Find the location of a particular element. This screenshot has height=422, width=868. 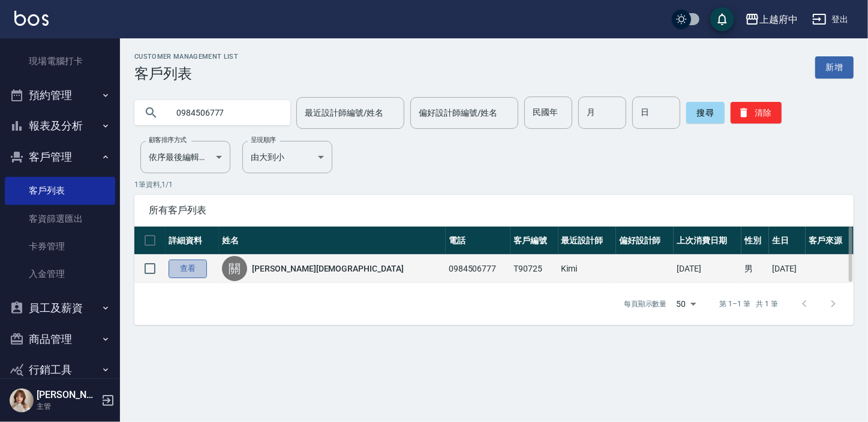

th: 性別 is located at coordinates (755, 240).